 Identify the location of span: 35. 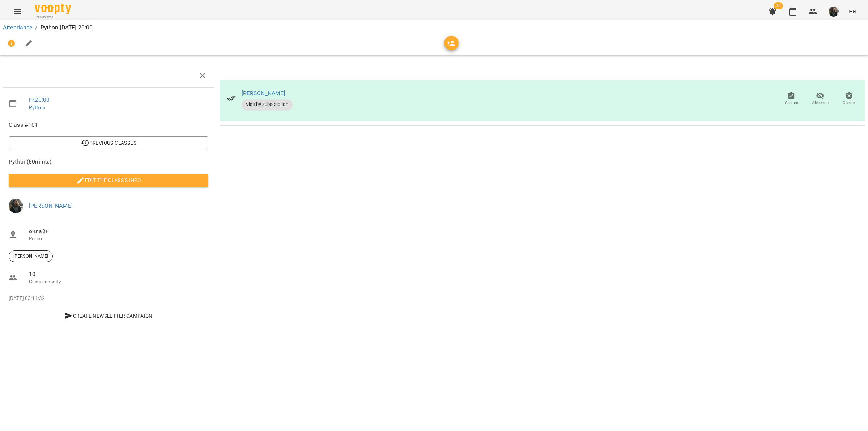
(778, 6).